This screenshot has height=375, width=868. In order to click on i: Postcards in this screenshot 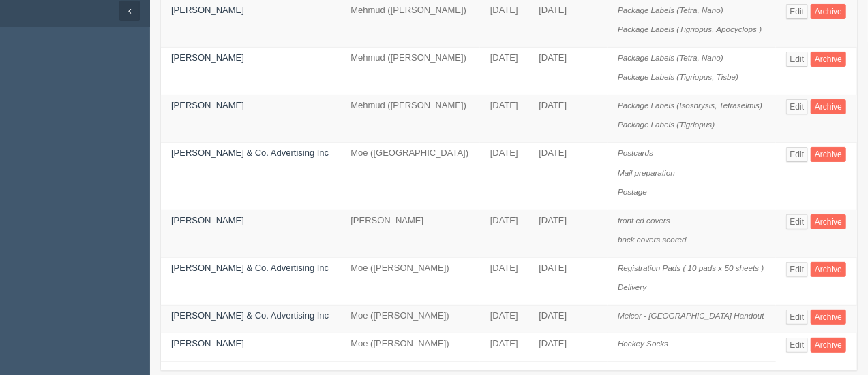, I will do `click(636, 153)`.